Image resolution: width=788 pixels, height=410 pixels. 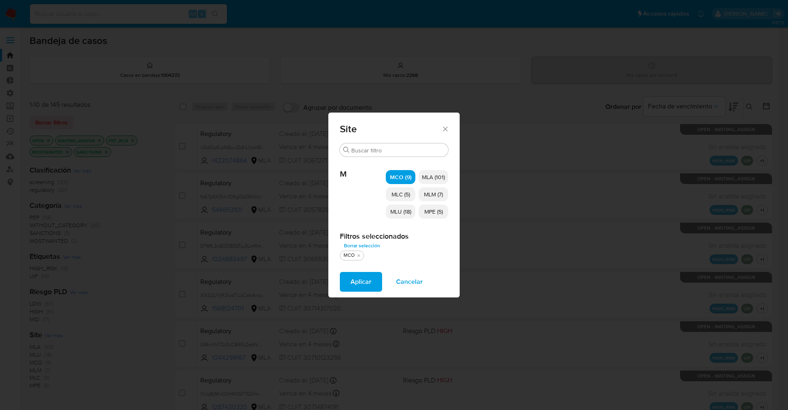 I want to click on span: Aplicar, so click(x=361, y=282).